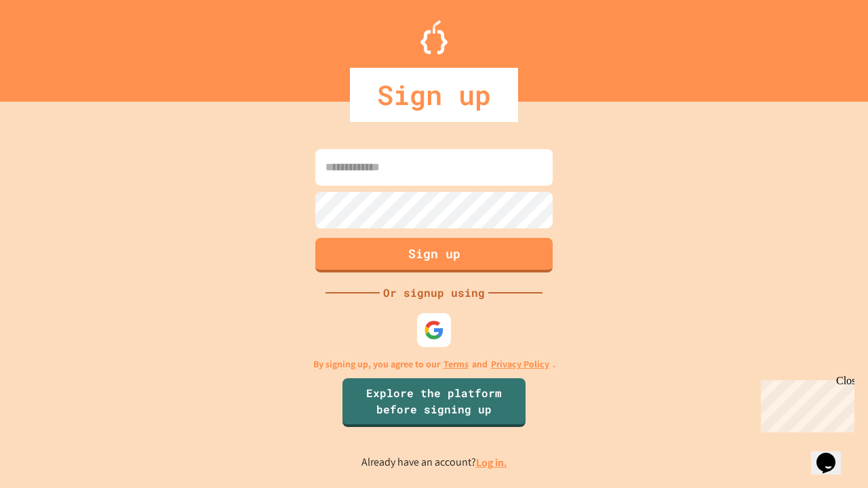 The height and width of the screenshot is (488, 868). What do you see at coordinates (434, 255) in the screenshot?
I see `button: Sign up` at bounding box center [434, 255].